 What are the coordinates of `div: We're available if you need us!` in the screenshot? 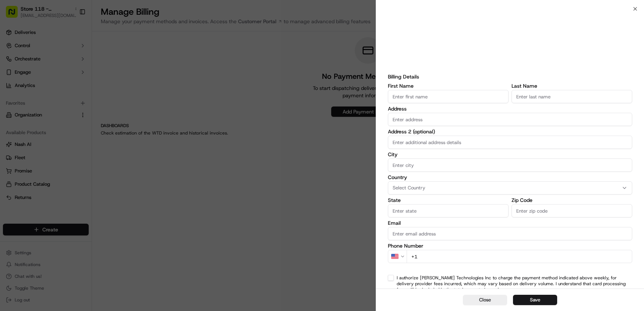 It's located at (59, 80).